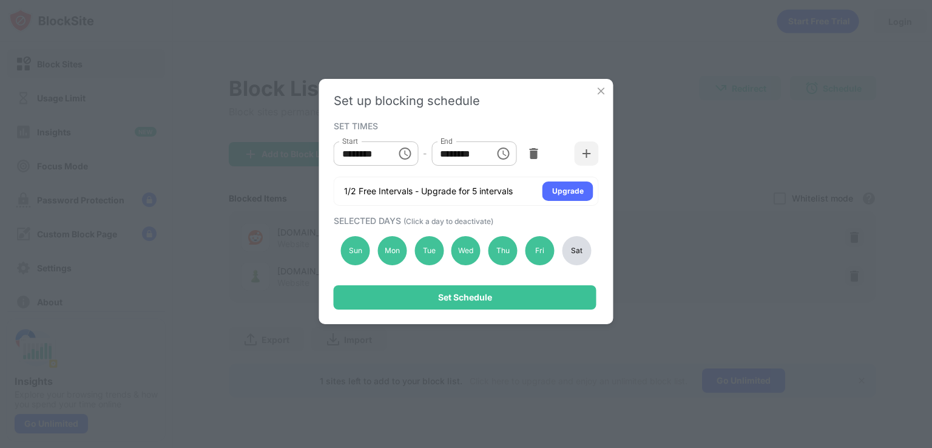 This screenshot has width=932, height=448. Describe the element at coordinates (446, 141) in the screenshot. I see `label: End` at that location.